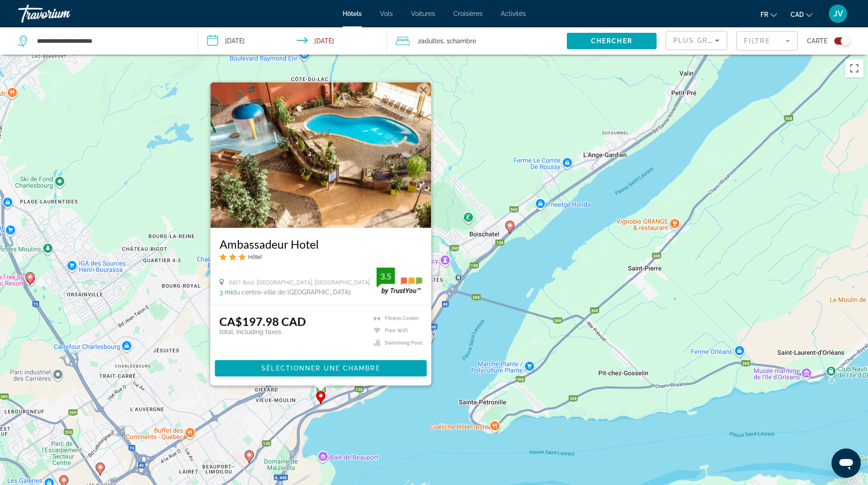 The width and height of the screenshot is (868, 485). Describe the element at coordinates (769, 14) in the screenshot. I see `button: Change language` at that location.